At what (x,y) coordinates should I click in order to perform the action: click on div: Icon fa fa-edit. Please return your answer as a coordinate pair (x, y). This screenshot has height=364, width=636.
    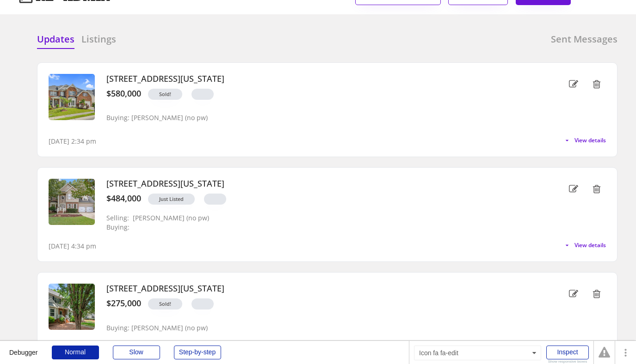
    Looking at the image, I should click on (477, 353).